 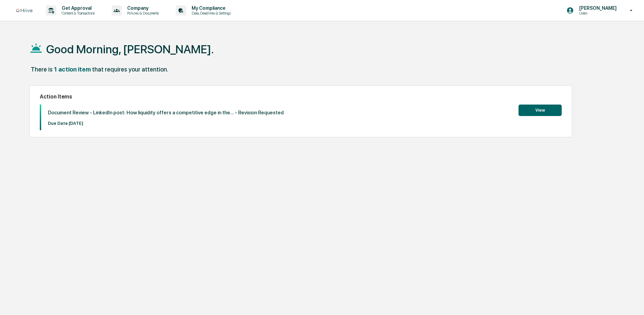 I want to click on div: 1 action item, so click(x=72, y=69).